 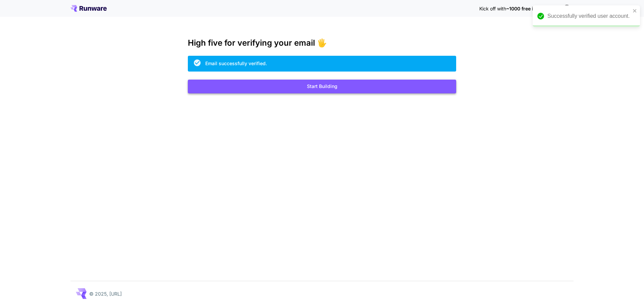 What do you see at coordinates (236, 63) in the screenshot?
I see `div: Email successfully verified.` at bounding box center [236, 63].